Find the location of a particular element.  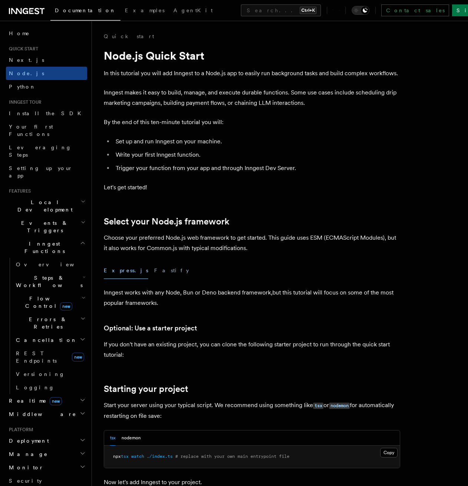

a: tsx is located at coordinates (318, 405).